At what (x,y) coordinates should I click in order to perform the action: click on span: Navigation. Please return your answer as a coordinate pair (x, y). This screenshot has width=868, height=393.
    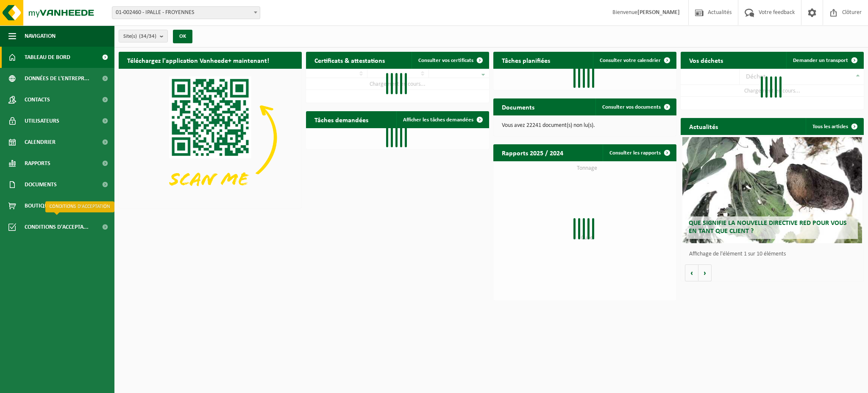
    Looking at the image, I should click on (40, 36).